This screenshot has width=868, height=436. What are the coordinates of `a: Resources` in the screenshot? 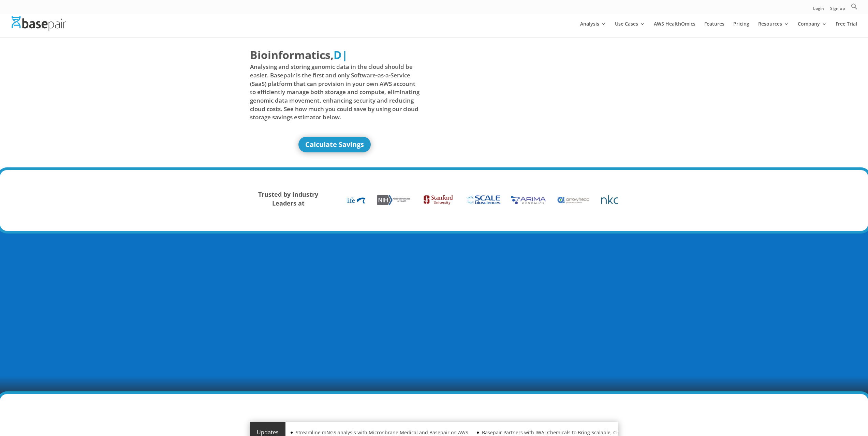 It's located at (773, 29).